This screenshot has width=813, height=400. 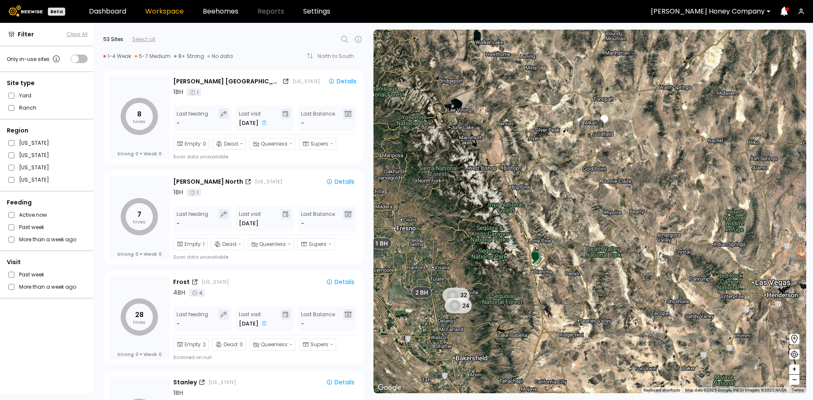 What do you see at coordinates (196, 293) in the screenshot?
I see `div: 4` at bounding box center [196, 293].